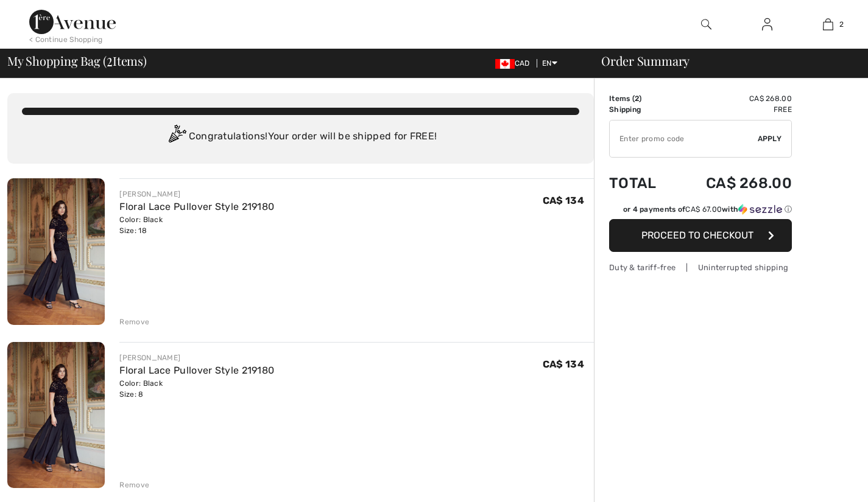  Describe the element at coordinates (72, 22) in the screenshot. I see `img: 1ère Avenue` at that location.